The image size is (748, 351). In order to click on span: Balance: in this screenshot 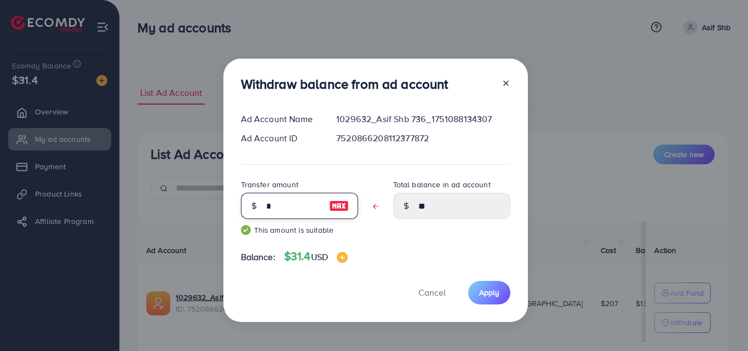, I will do `click(258, 257)`.